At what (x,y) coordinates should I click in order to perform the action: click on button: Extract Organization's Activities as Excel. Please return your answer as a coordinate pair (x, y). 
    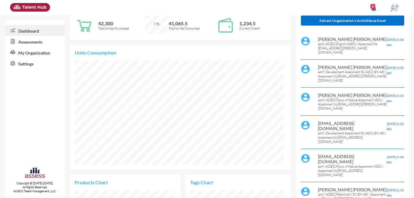
    Looking at the image, I should click on (353, 20).